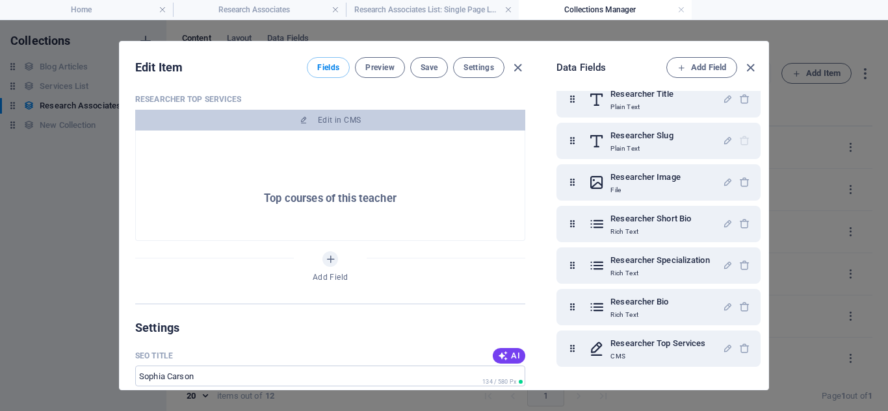 The width and height of the screenshot is (888, 411). I want to click on h2: Settings, so click(330, 328).